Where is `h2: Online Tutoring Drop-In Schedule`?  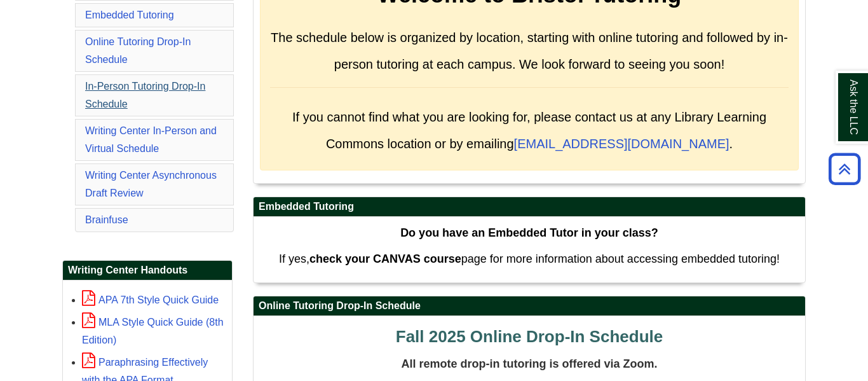 h2: Online Tutoring Drop-In Schedule is located at coordinates (529, 306).